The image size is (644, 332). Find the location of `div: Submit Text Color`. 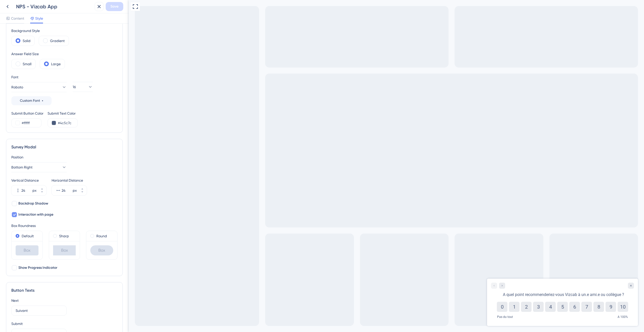

div: Submit Text Color is located at coordinates (62, 114).